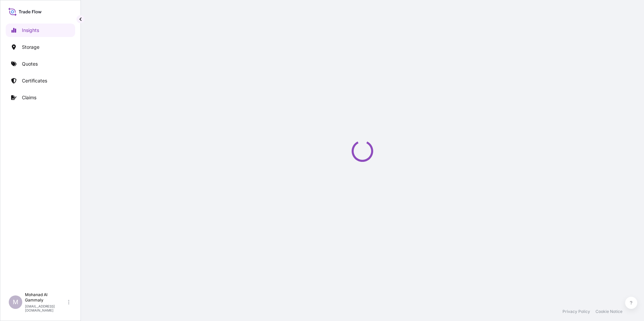  I want to click on a: Quotes, so click(41, 64).